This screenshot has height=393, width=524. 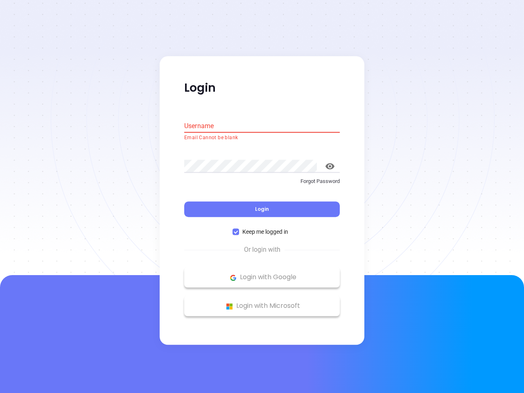 What do you see at coordinates (262, 306) in the screenshot?
I see `p: Login with Microsoft` at bounding box center [262, 306].